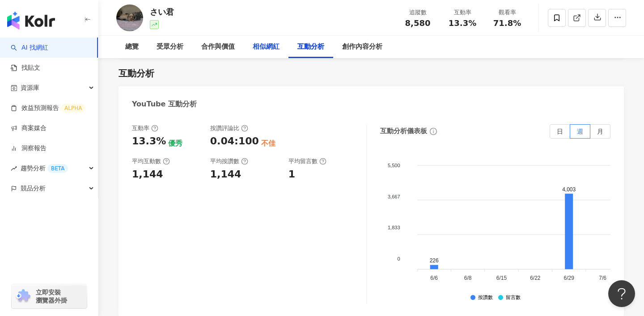 The image size is (644, 316). I want to click on tspan: 6/6, so click(434, 278).